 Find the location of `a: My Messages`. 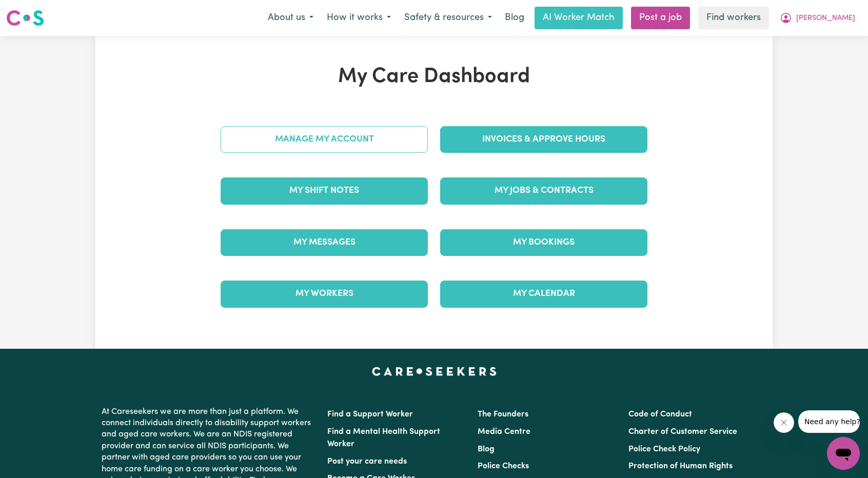

a: My Messages is located at coordinates (324, 243).